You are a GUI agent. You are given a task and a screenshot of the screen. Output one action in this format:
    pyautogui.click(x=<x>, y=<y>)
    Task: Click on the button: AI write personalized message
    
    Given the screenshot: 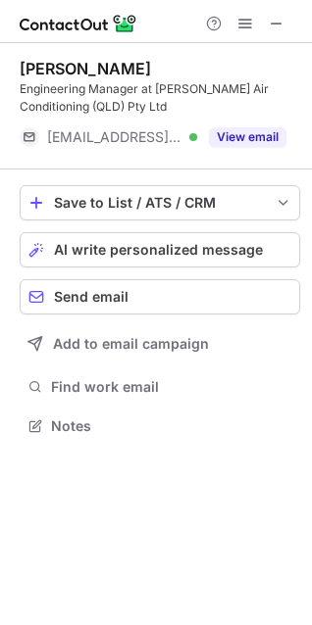 What is the action you would take?
    pyautogui.click(x=160, y=250)
    